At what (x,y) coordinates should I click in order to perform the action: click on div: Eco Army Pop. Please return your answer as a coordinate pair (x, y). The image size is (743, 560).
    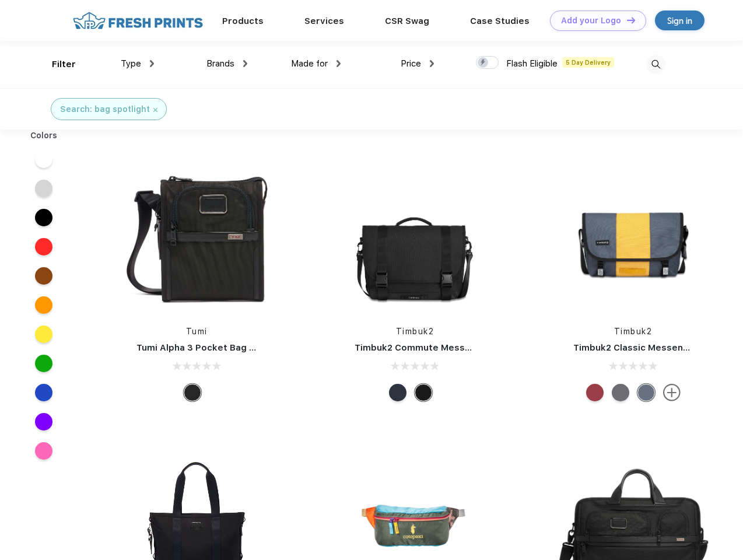
    Looking at the image, I should click on (620, 392).